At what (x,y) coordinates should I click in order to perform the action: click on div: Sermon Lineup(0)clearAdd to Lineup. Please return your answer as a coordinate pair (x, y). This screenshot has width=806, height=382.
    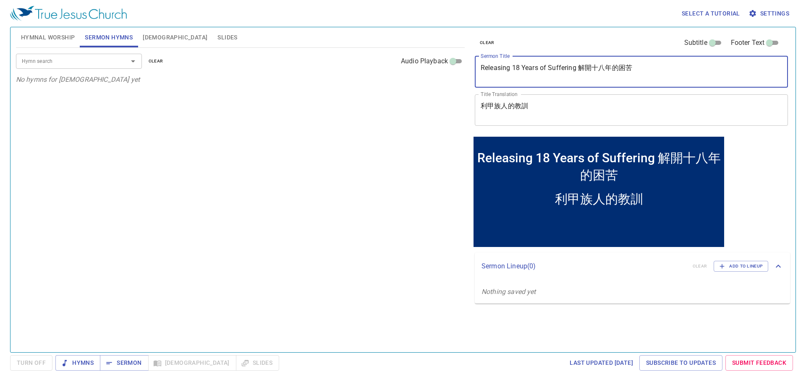
    Looking at the image, I should click on (632, 267).